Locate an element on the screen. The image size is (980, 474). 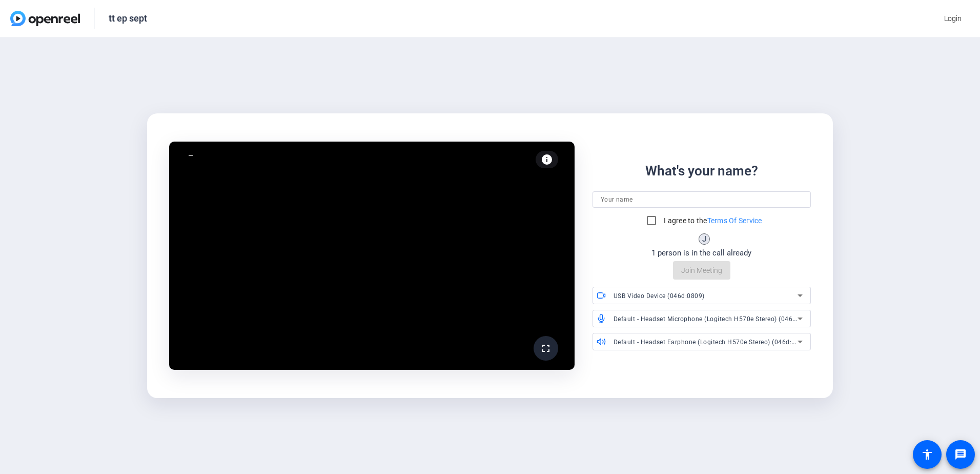
span: Login is located at coordinates (953, 19).